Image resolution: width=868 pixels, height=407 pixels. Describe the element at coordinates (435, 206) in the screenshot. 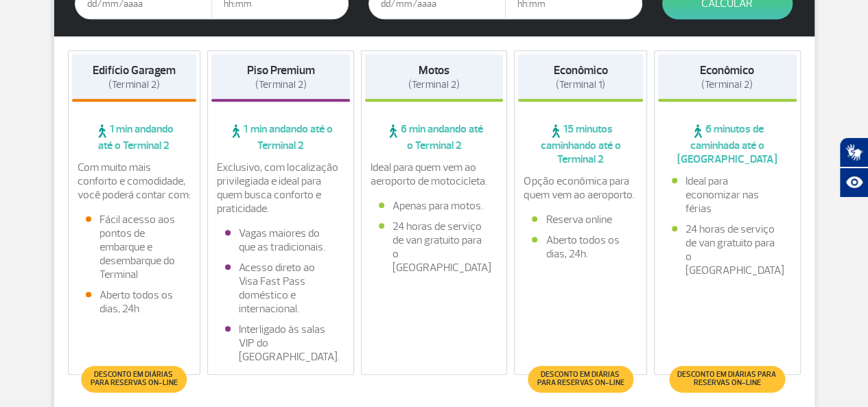

I see `li: Apenas para motos.` at that location.